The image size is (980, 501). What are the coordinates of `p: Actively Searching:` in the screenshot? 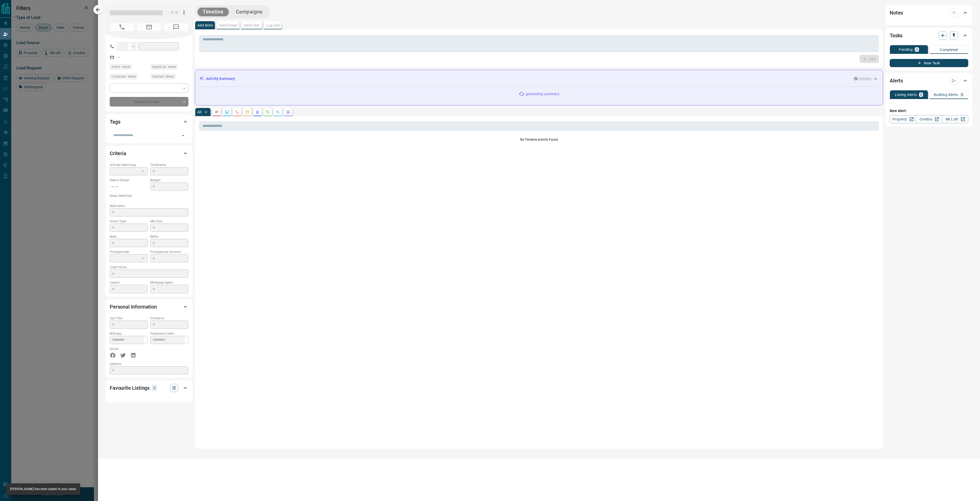 It's located at (128, 165).